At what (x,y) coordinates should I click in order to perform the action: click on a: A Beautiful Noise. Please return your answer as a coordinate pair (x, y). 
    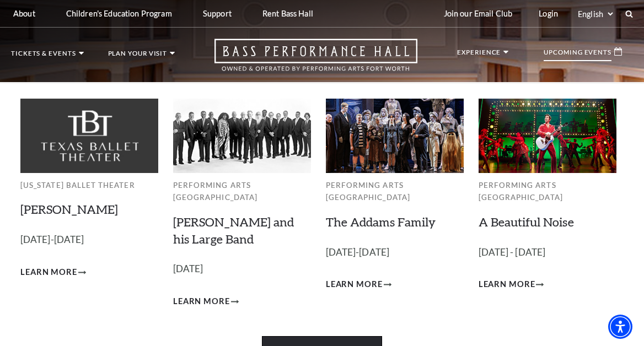
    Looking at the image, I should click on (526, 221).